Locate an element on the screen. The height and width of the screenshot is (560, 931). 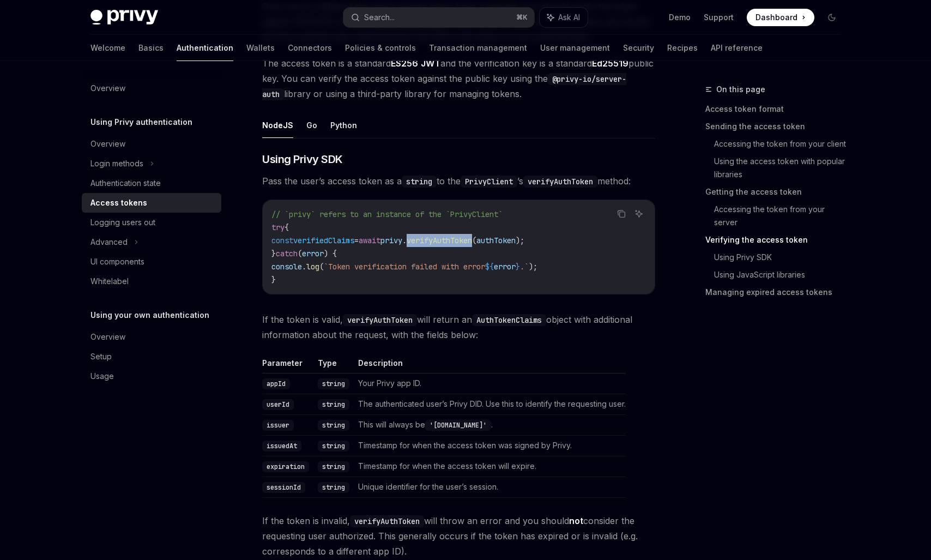
span: // `privy` refers to an instance of the `PrivyClient` is located at coordinates (387, 214).